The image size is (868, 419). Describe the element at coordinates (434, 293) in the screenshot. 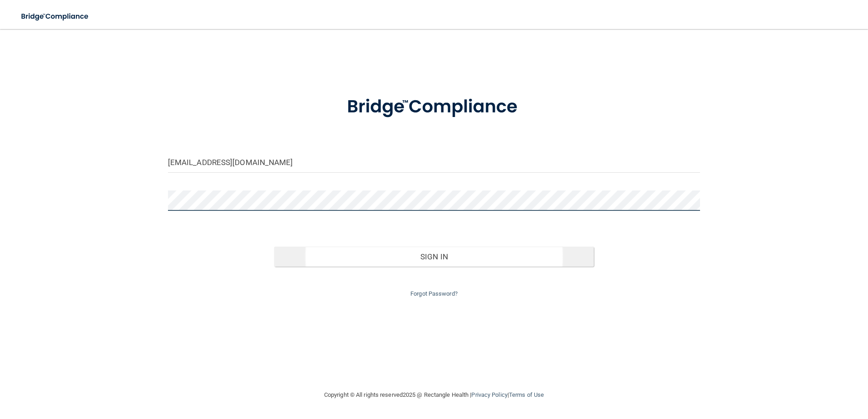

I see `a: Forgot Password?` at that location.